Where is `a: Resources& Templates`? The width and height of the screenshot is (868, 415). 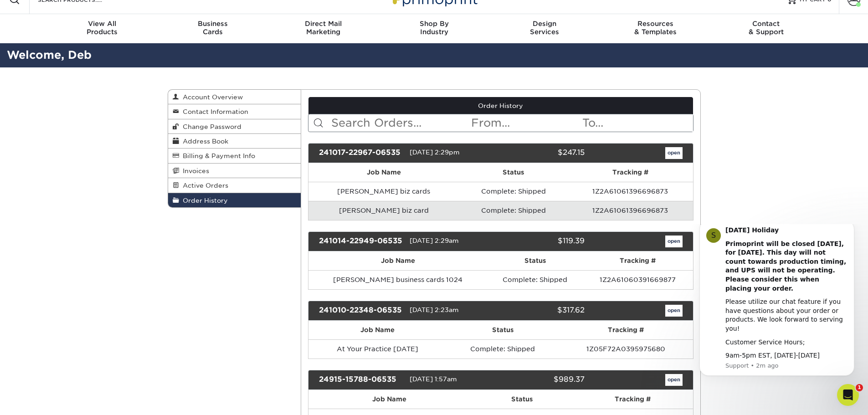 a: Resources& Templates is located at coordinates (655, 29).